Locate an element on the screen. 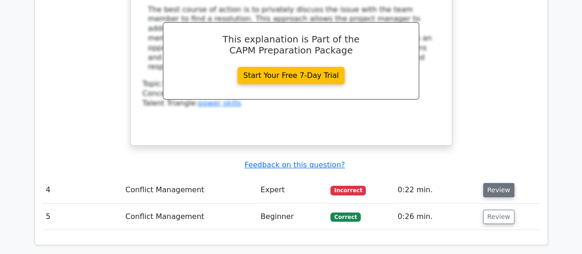 The height and width of the screenshot is (254, 582). a: Start Your Free 7-Day Trial is located at coordinates (291, 76).